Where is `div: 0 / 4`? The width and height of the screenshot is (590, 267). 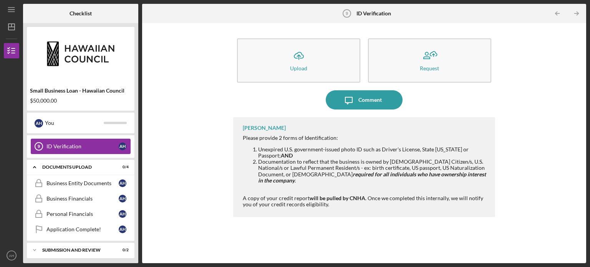 div: 0 / 4 is located at coordinates (122, 167).